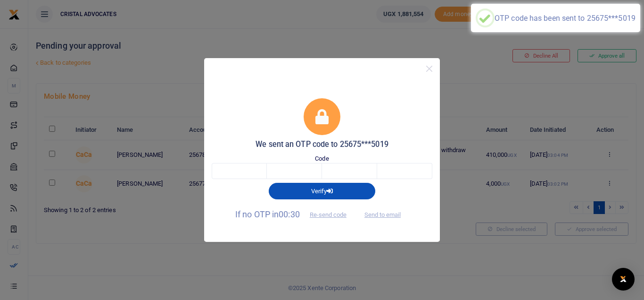 This screenshot has height=300, width=644. What do you see at coordinates (429, 69) in the screenshot?
I see `button: Close` at bounding box center [429, 69].